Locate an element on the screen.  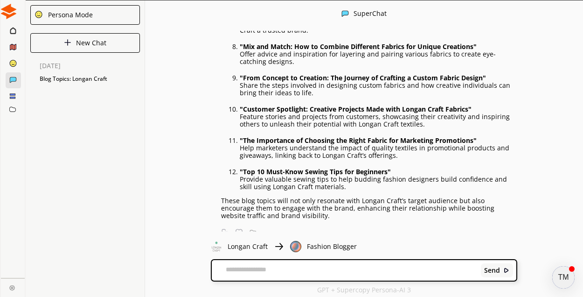
p: Fashion Blogger is located at coordinates (332, 246).